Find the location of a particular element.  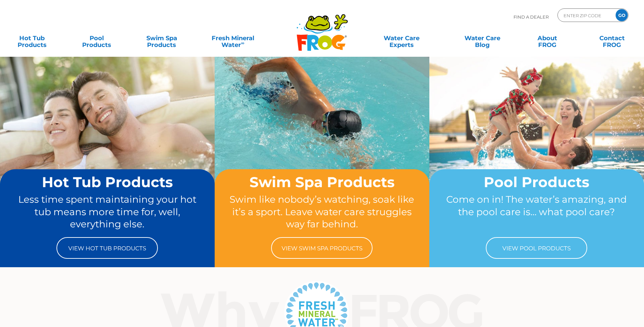

a: View Hot Tub Products is located at coordinates (107, 248).